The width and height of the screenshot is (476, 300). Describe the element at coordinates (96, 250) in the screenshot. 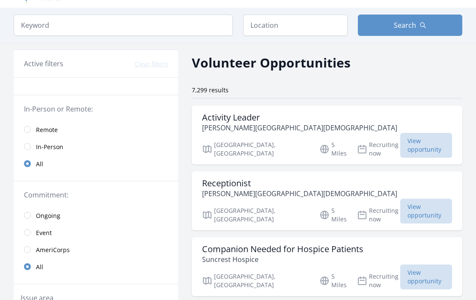

I see `a: AmeriCorps` at that location.